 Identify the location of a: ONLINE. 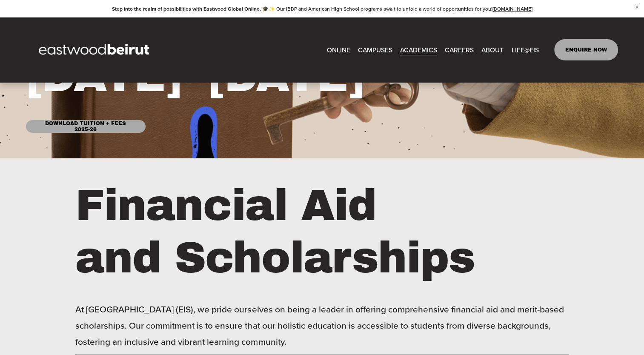
(338, 50).